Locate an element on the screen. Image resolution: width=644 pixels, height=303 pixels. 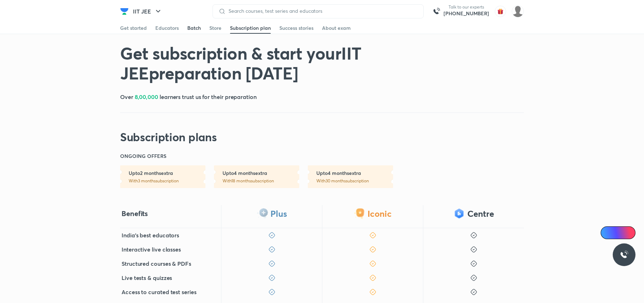
a: Get started is located at coordinates (133, 28).